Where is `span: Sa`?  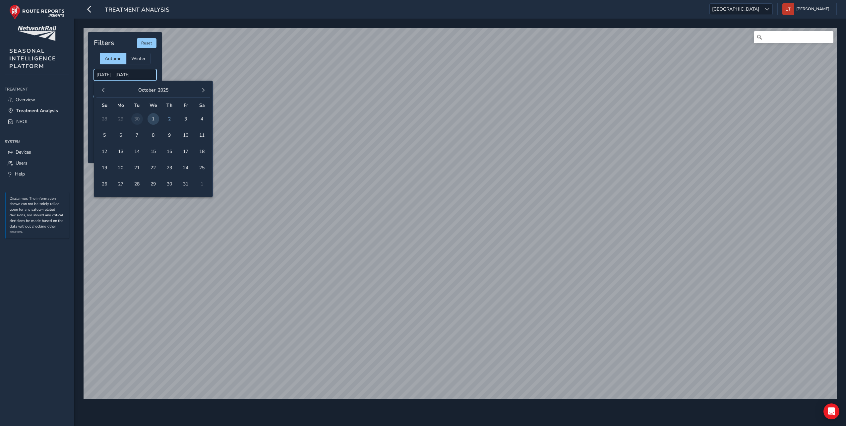 span: Sa is located at coordinates (202, 105).